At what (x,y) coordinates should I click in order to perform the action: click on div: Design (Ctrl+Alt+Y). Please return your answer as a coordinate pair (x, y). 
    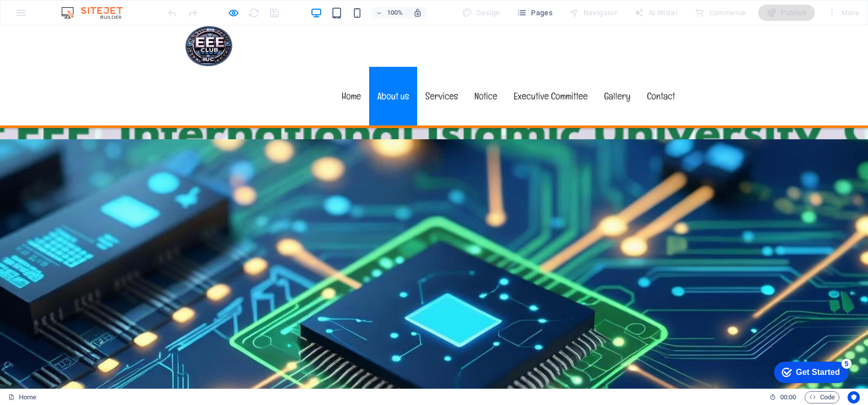
    Looking at the image, I should click on (481, 13).